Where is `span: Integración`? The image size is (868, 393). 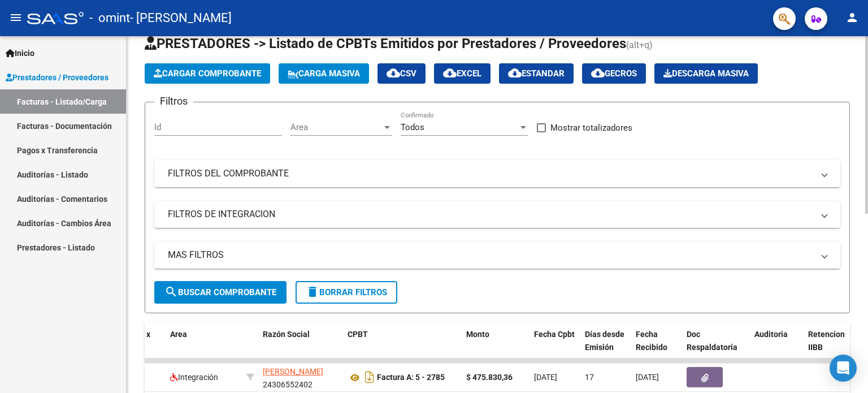
span: Integración is located at coordinates (194, 377).